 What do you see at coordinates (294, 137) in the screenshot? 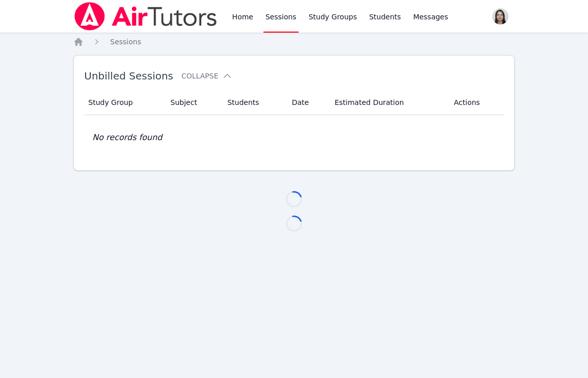
I see `td: No records found` at bounding box center [294, 137].